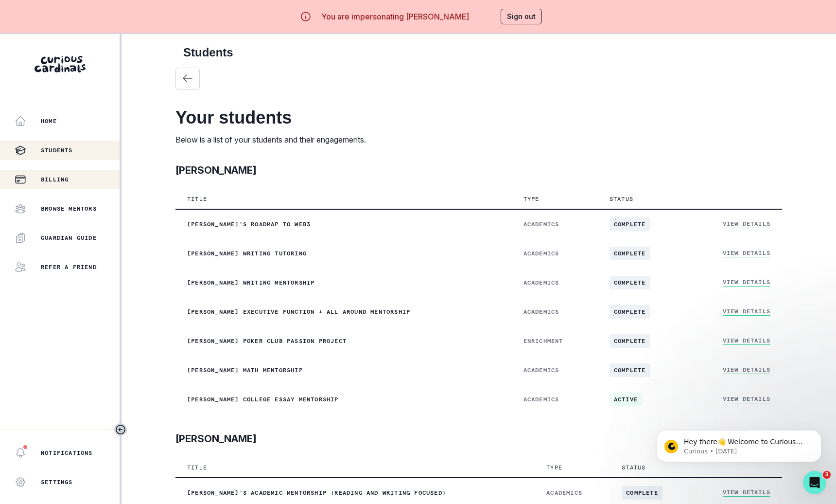  What do you see at coordinates (479, 117) in the screenshot?
I see `h2: Your students` at bounding box center [479, 117].